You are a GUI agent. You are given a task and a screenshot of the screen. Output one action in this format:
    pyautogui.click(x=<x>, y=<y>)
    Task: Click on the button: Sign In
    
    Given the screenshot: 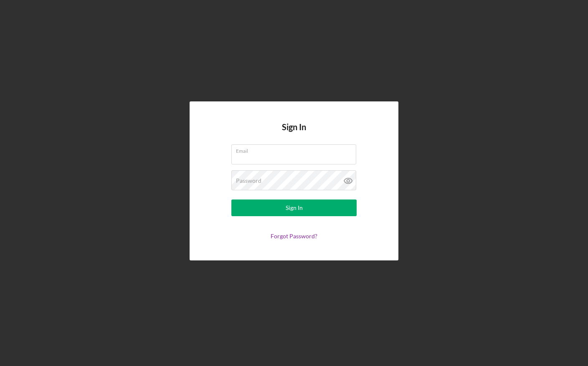 What is the action you would take?
    pyautogui.click(x=294, y=208)
    